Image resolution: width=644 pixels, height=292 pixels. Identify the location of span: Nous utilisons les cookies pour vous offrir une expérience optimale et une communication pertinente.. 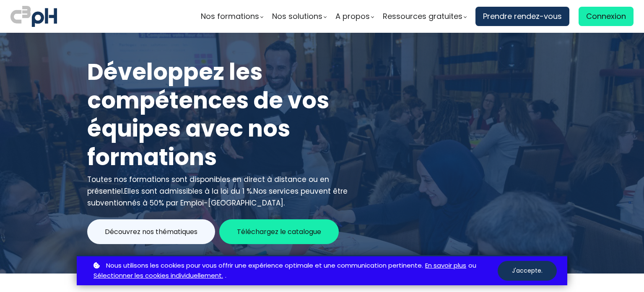
(265, 265).